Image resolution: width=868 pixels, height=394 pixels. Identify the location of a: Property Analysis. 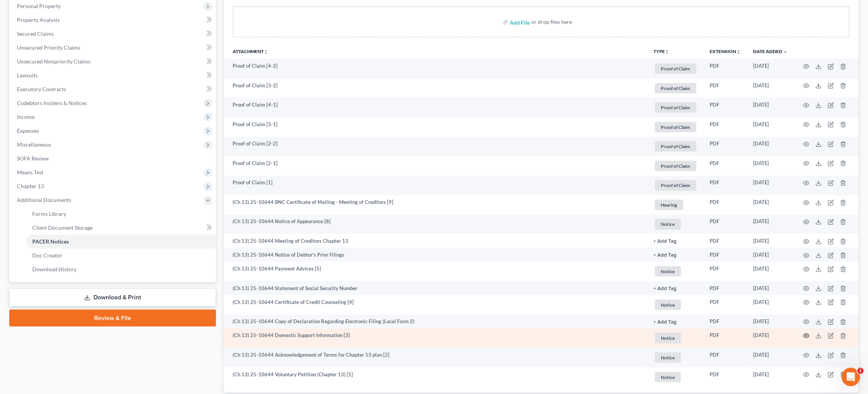
(113, 20).